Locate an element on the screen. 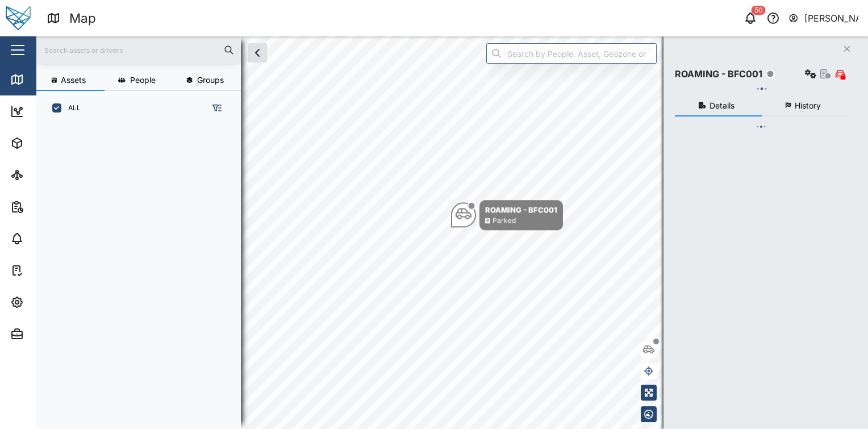  span: Details is located at coordinates (723, 106).